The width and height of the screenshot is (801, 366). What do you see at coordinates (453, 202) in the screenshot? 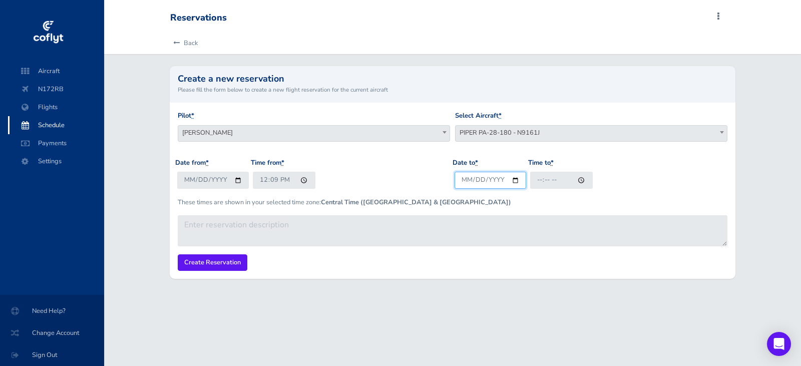
I see `p: These times are shown in your selected time zone:` at bounding box center [453, 202].